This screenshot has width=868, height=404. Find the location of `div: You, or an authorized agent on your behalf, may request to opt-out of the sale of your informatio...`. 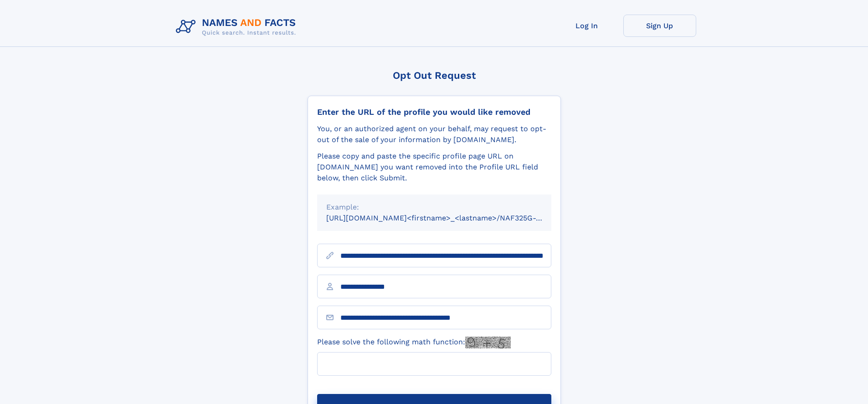

div: You, or an authorized agent on your behalf, may request to opt-out of the sale of your informatio... is located at coordinates (434, 134).